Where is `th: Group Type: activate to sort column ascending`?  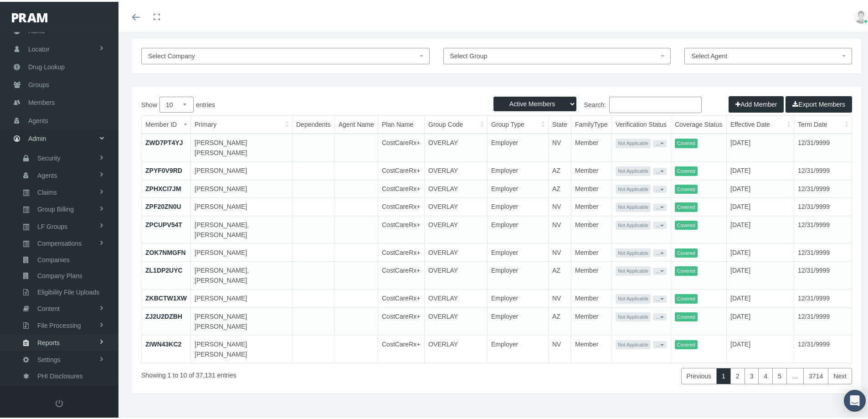 th: Group Type: activate to sort column ascending is located at coordinates (518, 123).